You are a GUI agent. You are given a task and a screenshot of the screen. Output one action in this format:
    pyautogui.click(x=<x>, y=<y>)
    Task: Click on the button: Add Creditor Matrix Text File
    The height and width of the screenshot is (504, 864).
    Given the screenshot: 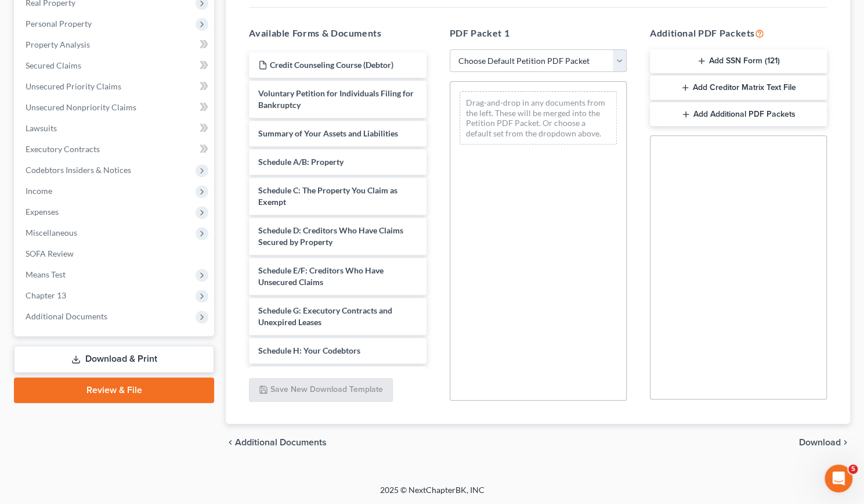 What is the action you would take?
    pyautogui.click(x=738, y=87)
    